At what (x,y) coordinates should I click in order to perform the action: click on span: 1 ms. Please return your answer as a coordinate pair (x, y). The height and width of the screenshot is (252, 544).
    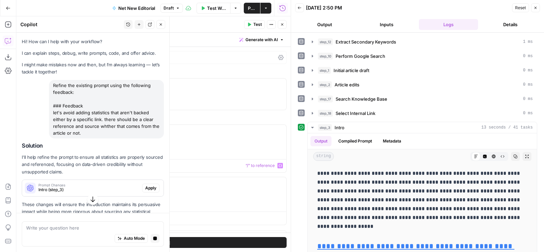
    Looking at the image, I should click on (528, 42).